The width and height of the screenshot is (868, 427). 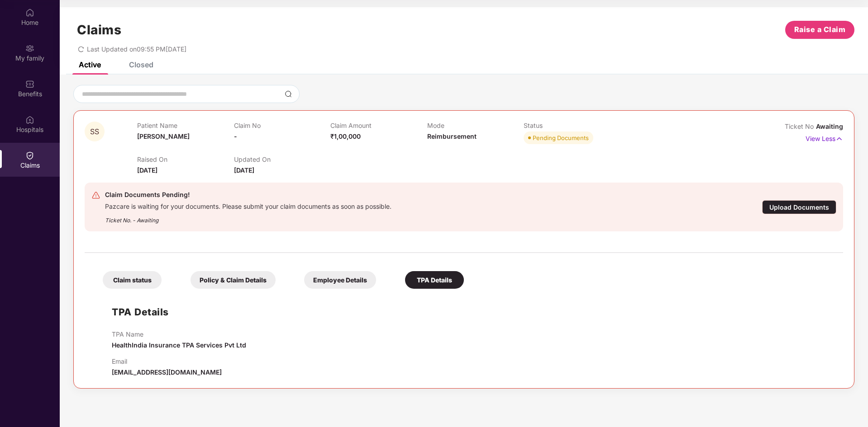 I want to click on span: Ticket No, so click(x=800, y=127).